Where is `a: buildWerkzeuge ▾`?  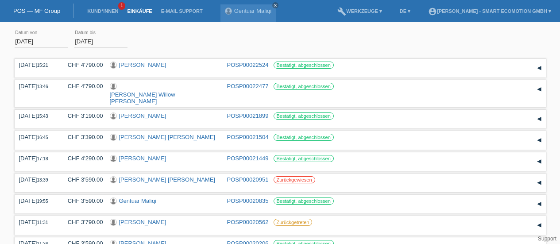
a: buildWerkzeuge ▾ is located at coordinates (359, 11).